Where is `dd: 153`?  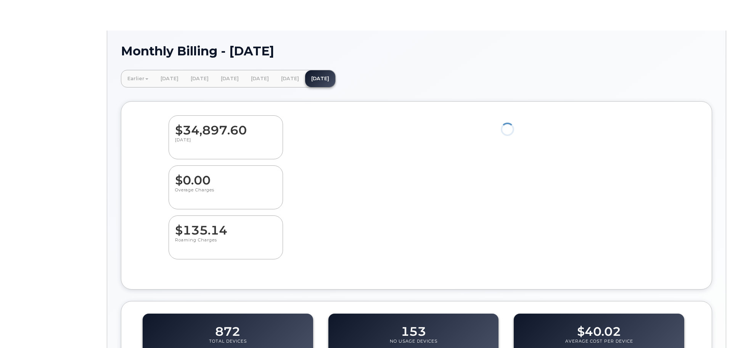 dd: 153 is located at coordinates (414, 327).